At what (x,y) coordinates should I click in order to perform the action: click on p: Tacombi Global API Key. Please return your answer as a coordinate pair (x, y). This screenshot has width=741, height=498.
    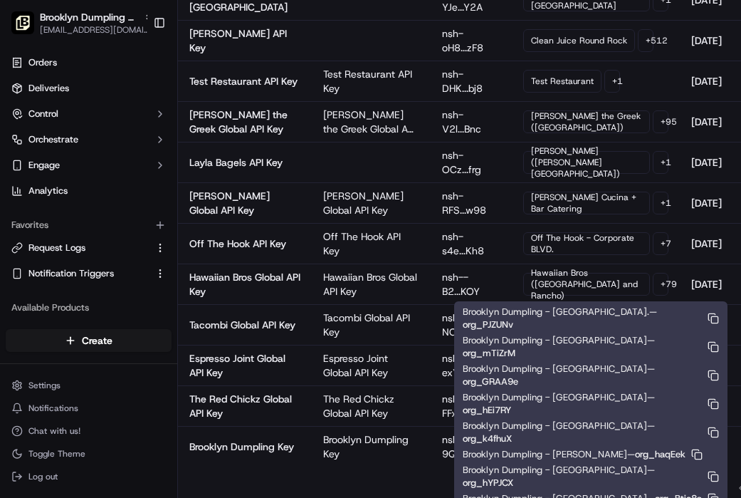
    Looking at the image, I should click on (371, 325).